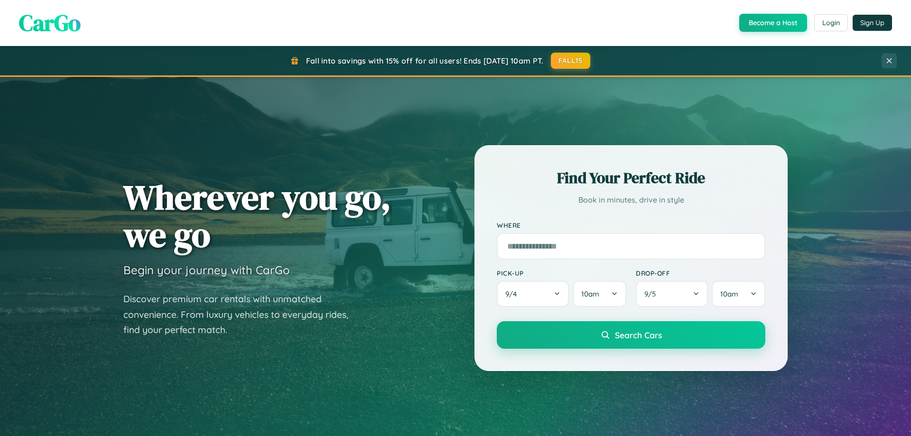 This screenshot has height=436, width=911. Describe the element at coordinates (514, 294) in the screenshot. I see `span: 9 / 4` at that location.